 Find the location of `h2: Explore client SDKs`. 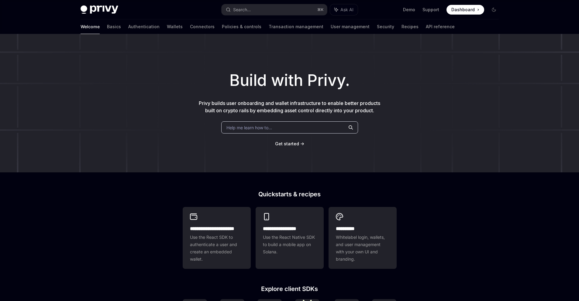

h2: Explore client SDKs is located at coordinates (289, 289).